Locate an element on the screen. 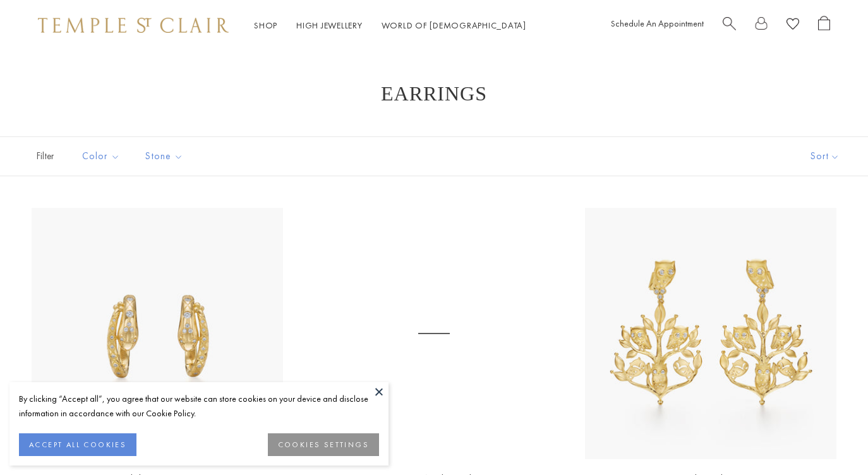  span: Color is located at coordinates (102, 156).